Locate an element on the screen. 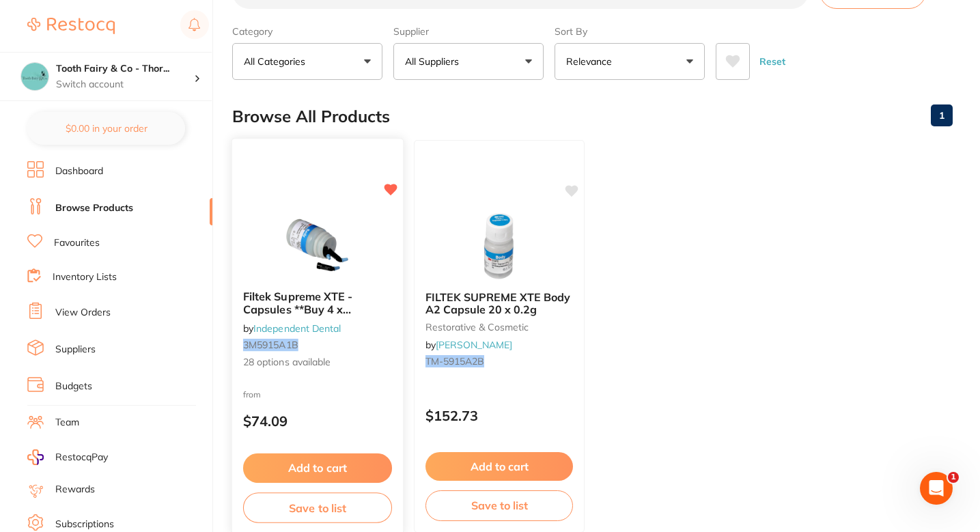  a: Team is located at coordinates (67, 423).